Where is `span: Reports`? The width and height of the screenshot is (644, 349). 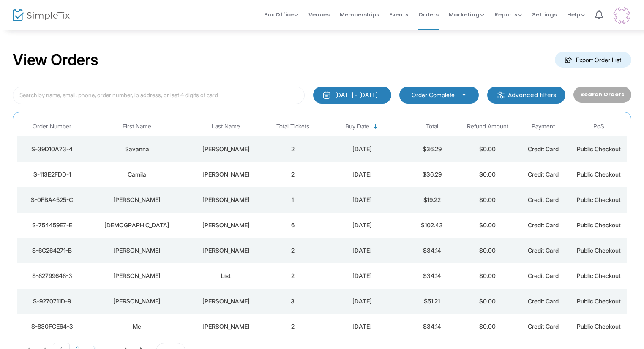 span: Reports is located at coordinates (508, 14).